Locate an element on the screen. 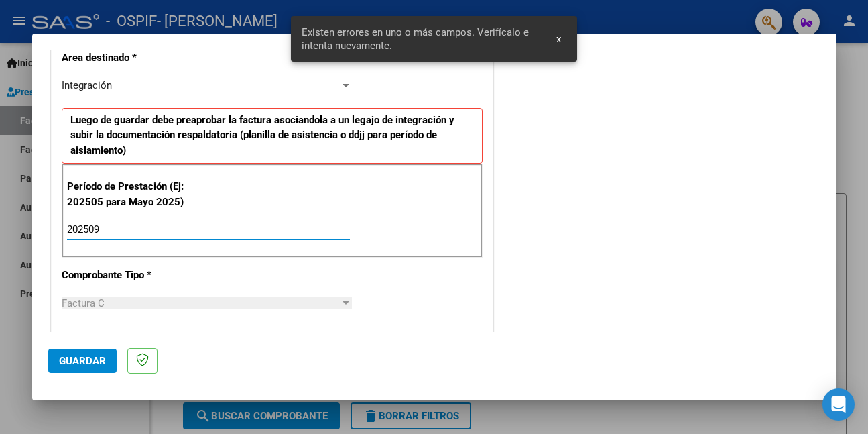 The width and height of the screenshot is (868, 434). button: Guardar is located at coordinates (82, 361).